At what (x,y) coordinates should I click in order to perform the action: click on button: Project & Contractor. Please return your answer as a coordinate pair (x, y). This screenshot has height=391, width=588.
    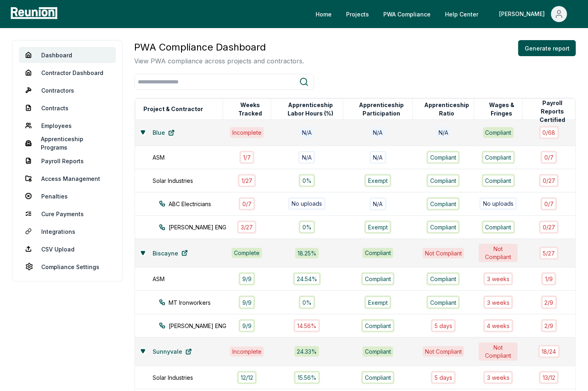
    Looking at the image, I should click on (174, 109).